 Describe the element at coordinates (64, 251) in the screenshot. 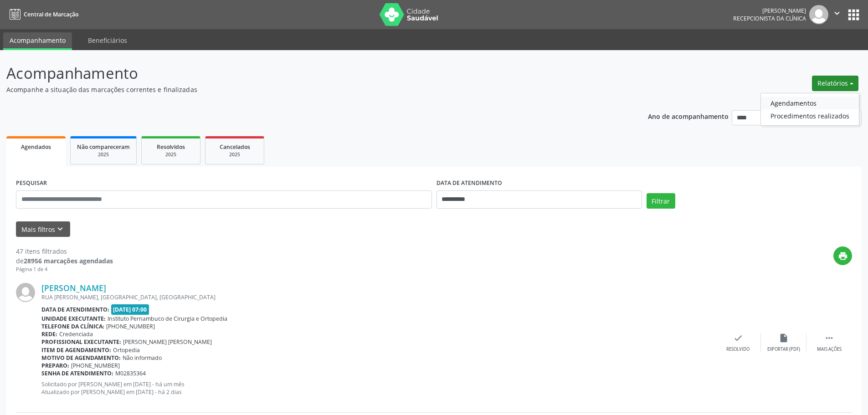

I see `div: 47 itens filtrados` at that location.